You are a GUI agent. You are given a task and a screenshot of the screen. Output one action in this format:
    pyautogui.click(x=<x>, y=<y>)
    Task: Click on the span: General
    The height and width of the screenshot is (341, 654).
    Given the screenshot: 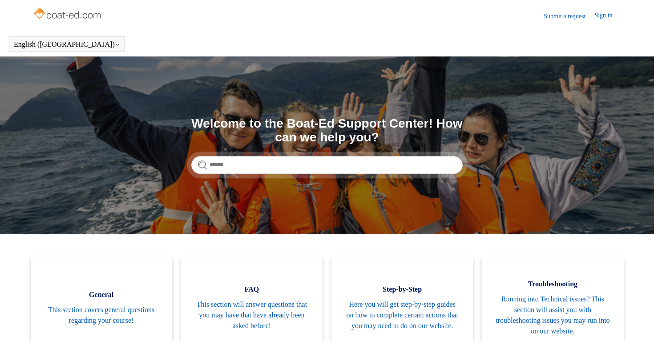 What is the action you would take?
    pyautogui.click(x=101, y=295)
    